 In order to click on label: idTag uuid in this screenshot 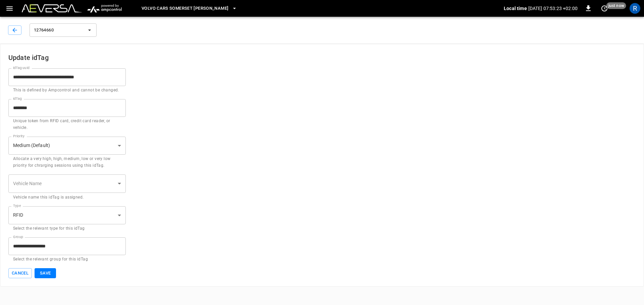, I will do `click(21, 68)`.